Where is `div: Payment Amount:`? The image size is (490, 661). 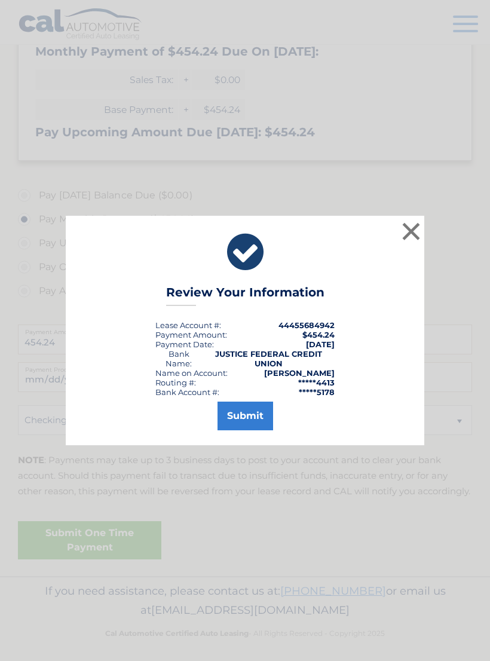 div: Payment Amount: is located at coordinates (191, 335).